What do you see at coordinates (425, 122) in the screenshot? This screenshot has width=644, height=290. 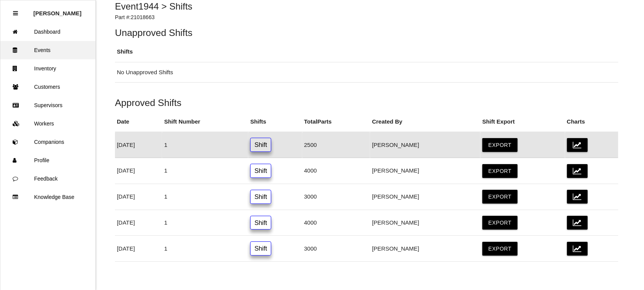 I see `th: Created By` at bounding box center [425, 122].